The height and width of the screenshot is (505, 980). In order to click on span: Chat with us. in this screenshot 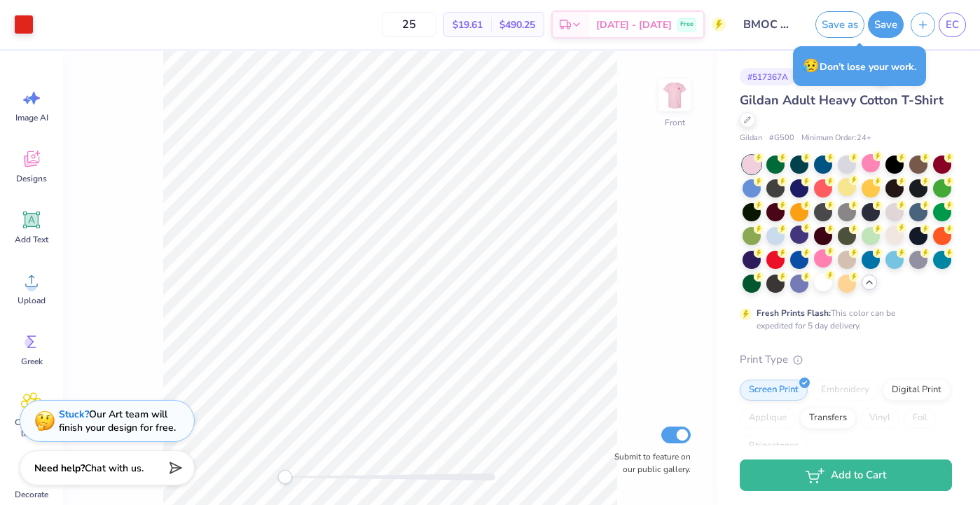, I will do `click(114, 468)`.